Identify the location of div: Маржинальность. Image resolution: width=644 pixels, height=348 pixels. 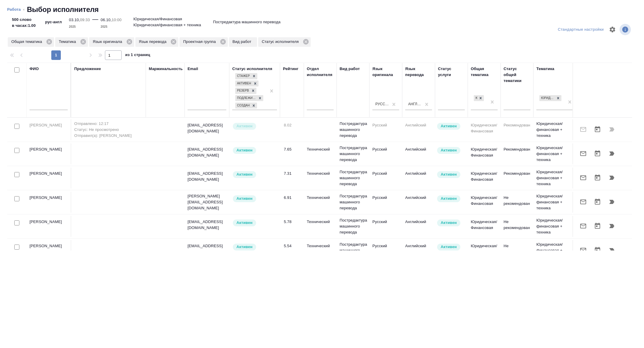
(166, 69).